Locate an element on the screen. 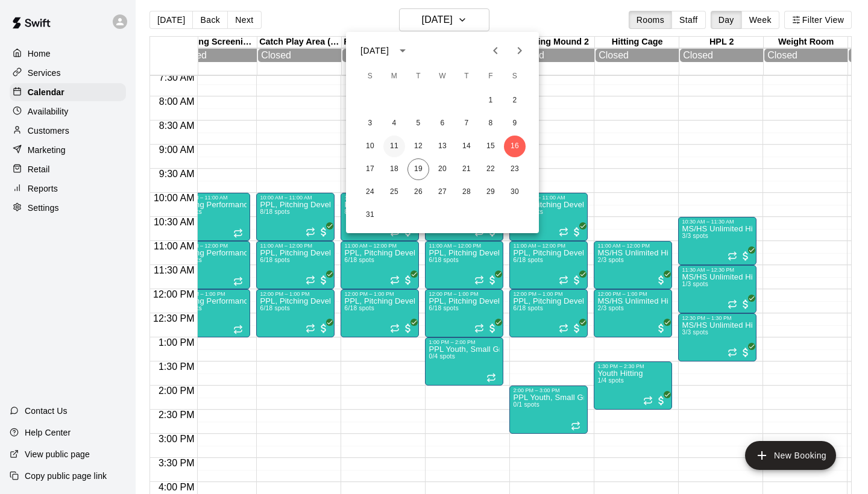 Image resolution: width=868 pixels, height=494 pixels. button: 14 is located at coordinates (467, 147).